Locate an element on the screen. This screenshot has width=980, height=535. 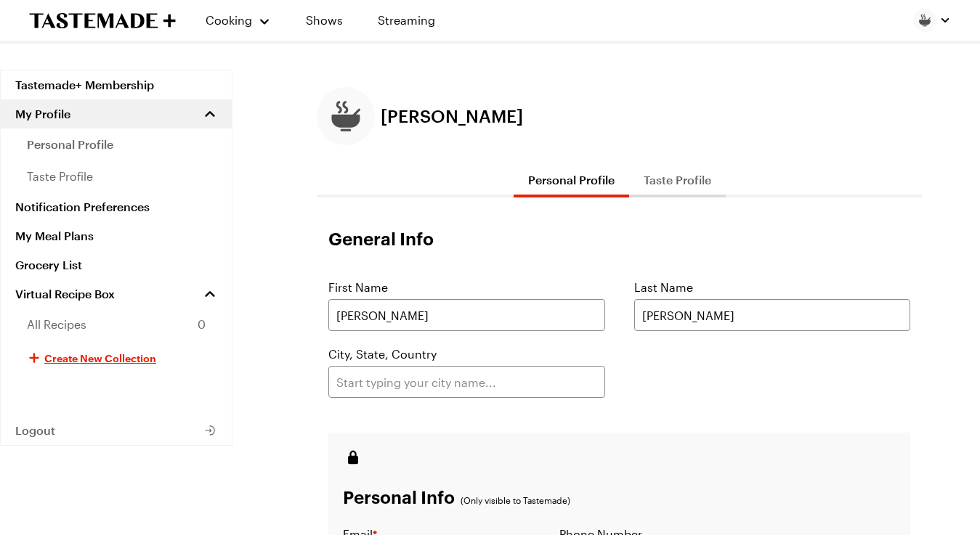
img: Profile picture is located at coordinates (925, 20).